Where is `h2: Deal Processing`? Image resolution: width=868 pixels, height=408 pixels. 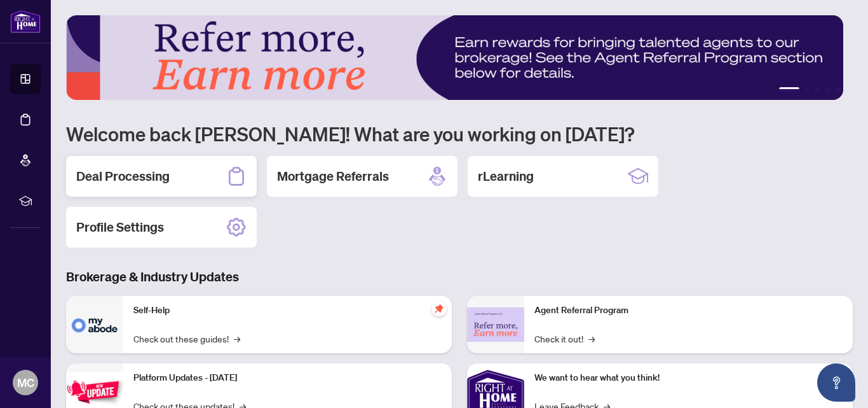 h2: Deal Processing is located at coordinates (122, 176).